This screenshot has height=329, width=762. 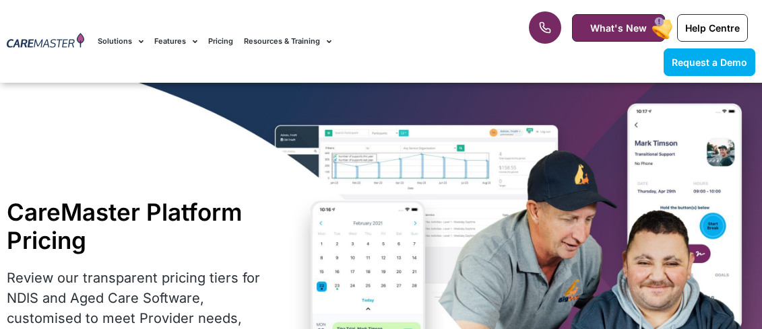 I want to click on a: Resources & Training, so click(x=288, y=41).